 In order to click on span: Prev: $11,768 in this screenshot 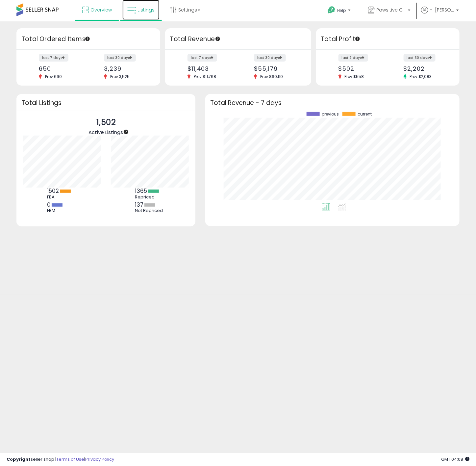, I will do `click(205, 76)`.